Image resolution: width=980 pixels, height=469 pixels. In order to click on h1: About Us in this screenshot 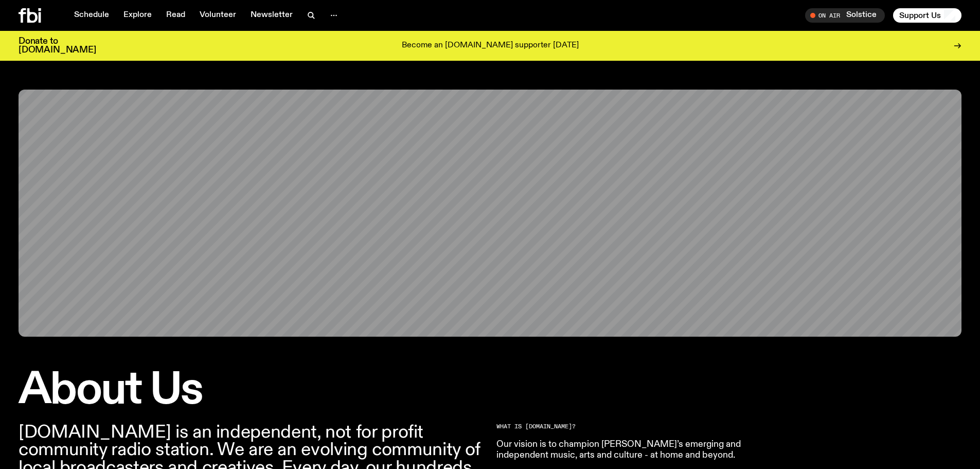, I will do `click(251, 390)`.